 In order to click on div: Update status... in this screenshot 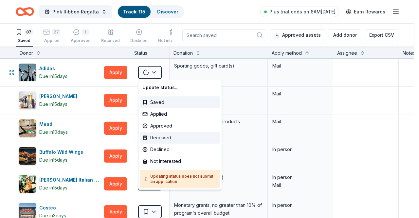, I will do `click(180, 87)`.